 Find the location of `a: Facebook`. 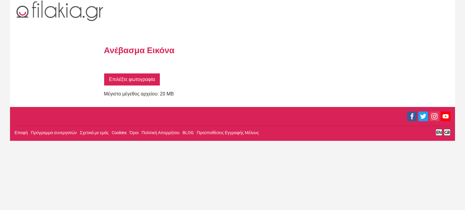

a: Facebook is located at coordinates (412, 117).